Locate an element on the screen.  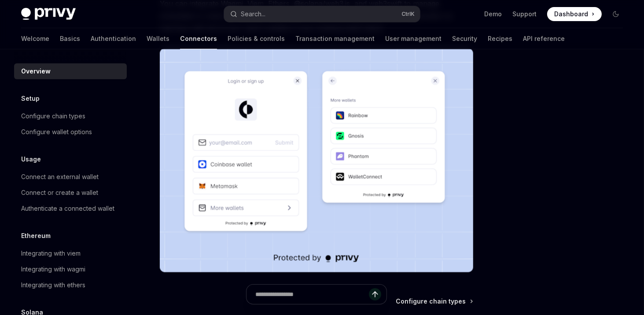
a: Connect an external wallet is located at coordinates (70, 177).